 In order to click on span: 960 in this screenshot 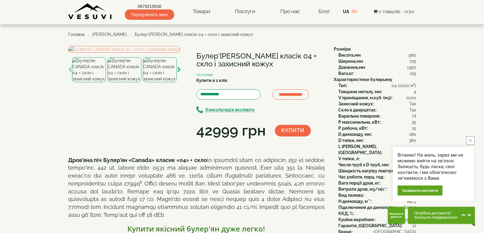, I will do `click(412, 55)`.